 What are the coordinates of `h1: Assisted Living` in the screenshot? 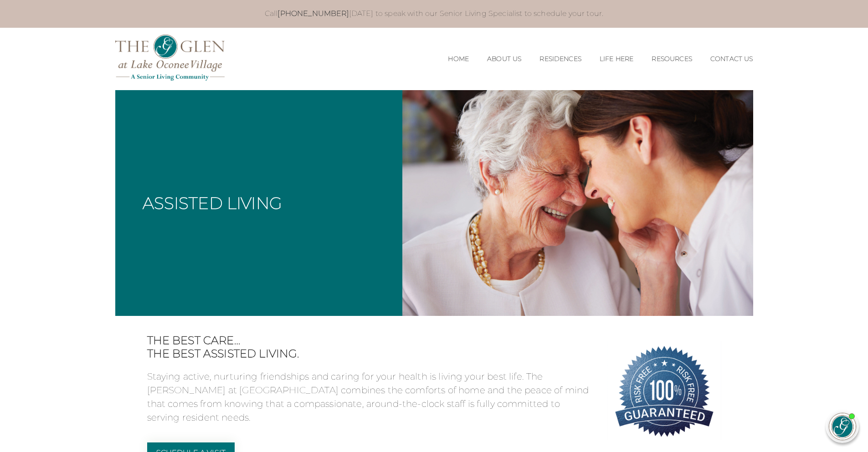 It's located at (213, 203).